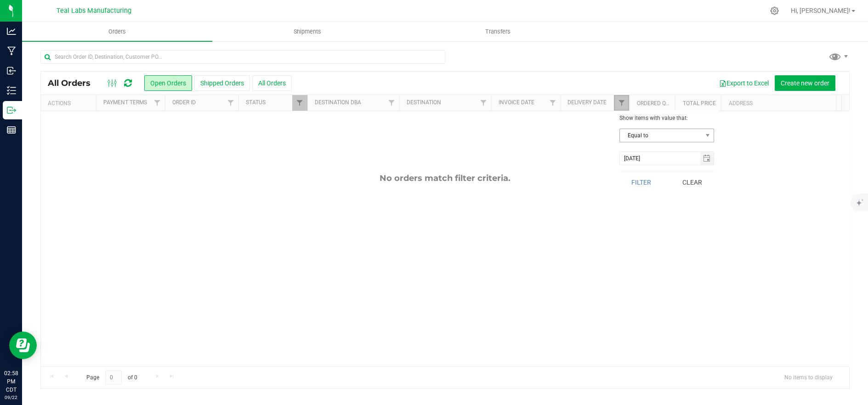 The width and height of the screenshot is (868, 405). Describe the element at coordinates (11, 90) in the screenshot. I see `inline-svg: Inventory` at that location.